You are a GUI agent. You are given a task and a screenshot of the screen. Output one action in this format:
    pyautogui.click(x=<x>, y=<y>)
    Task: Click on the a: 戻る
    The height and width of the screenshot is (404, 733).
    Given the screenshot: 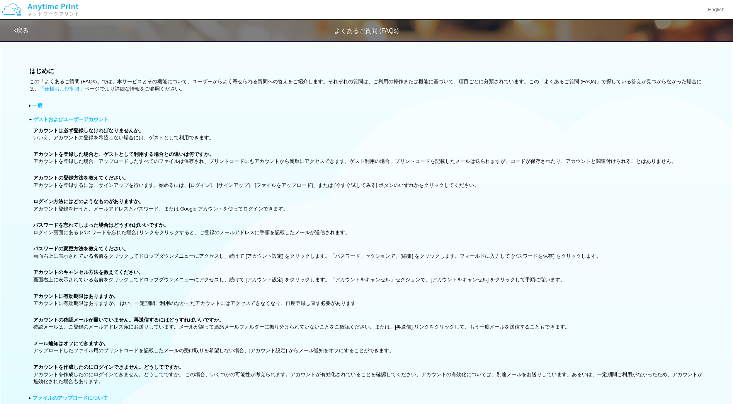 What is the action you would take?
    pyautogui.click(x=21, y=30)
    